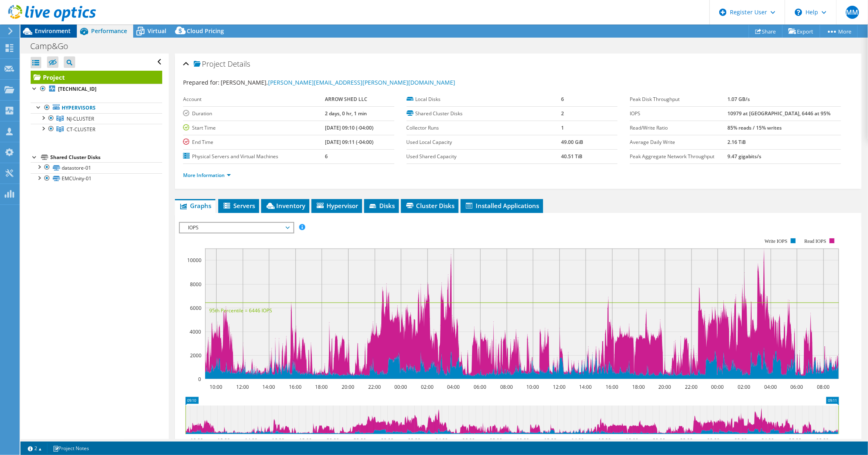 This screenshot has width=868, height=455. What do you see at coordinates (572, 156) in the screenshot?
I see `b: 40.51 TiB` at bounding box center [572, 156].